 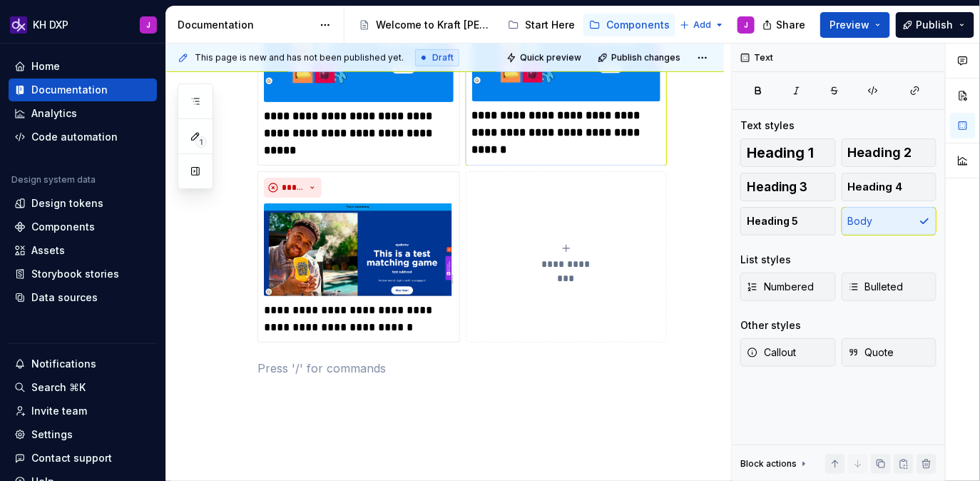 What do you see at coordinates (54, 180) in the screenshot?
I see `div: Design system data` at bounding box center [54, 180].